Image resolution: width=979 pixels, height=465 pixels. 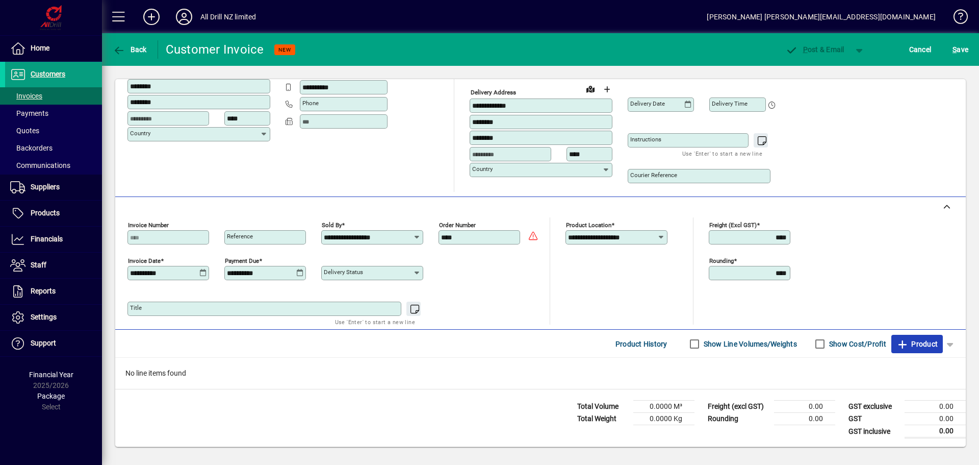 What do you see at coordinates (874, 407) in the screenshot?
I see `td: GST exclusive` at bounding box center [874, 407].